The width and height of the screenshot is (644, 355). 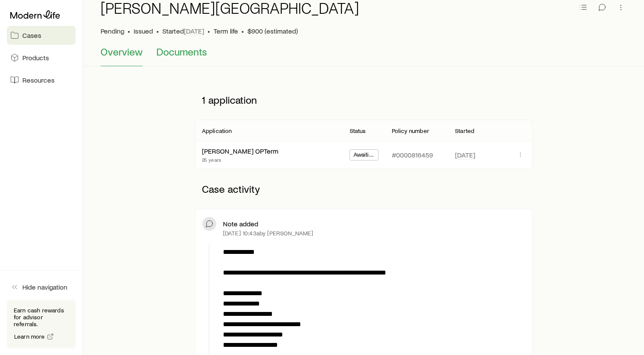 What do you see at coordinates (240, 160) in the screenshot?
I see `p: 25 years` at bounding box center [240, 160].